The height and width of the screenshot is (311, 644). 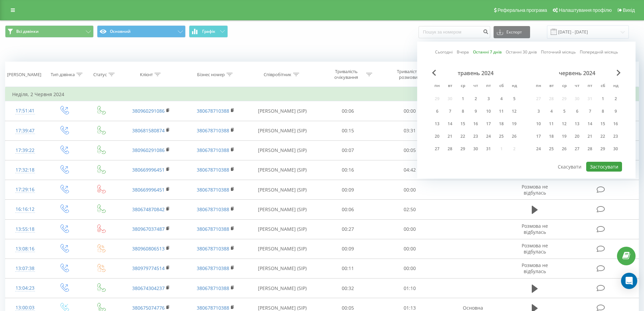 What do you see at coordinates (437, 124) in the screenshot?
I see `div: 13` at bounding box center [437, 124].